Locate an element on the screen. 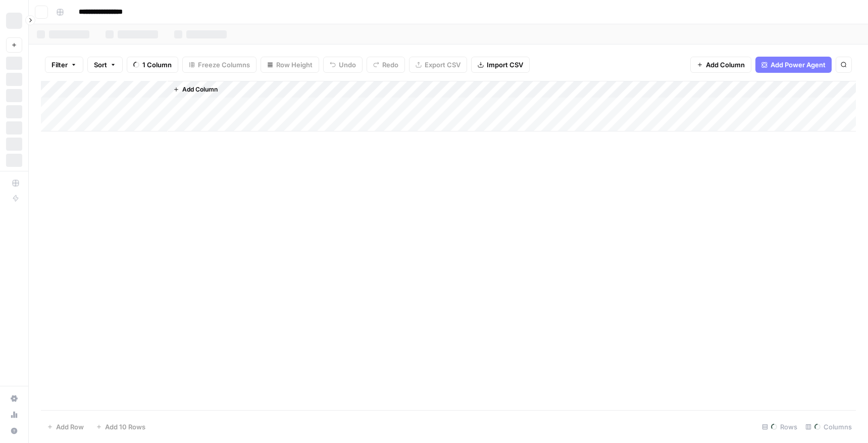 This screenshot has height=443, width=868. div: Columns is located at coordinates (829, 426).